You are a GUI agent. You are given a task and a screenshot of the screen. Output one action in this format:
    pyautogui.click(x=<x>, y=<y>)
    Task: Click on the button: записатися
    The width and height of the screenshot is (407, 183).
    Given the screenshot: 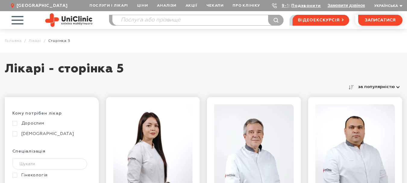 What is the action you would take?
    pyautogui.click(x=380, y=20)
    